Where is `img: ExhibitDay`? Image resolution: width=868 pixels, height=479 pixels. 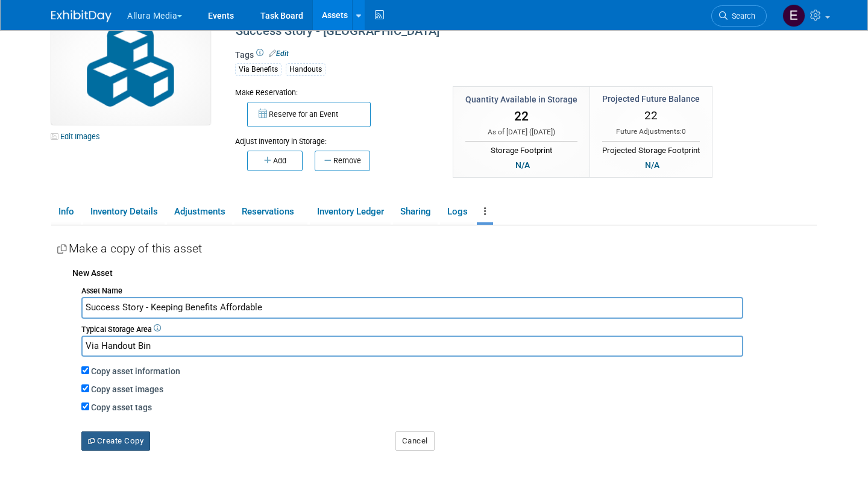
img: ExhibitDay is located at coordinates (81, 16).